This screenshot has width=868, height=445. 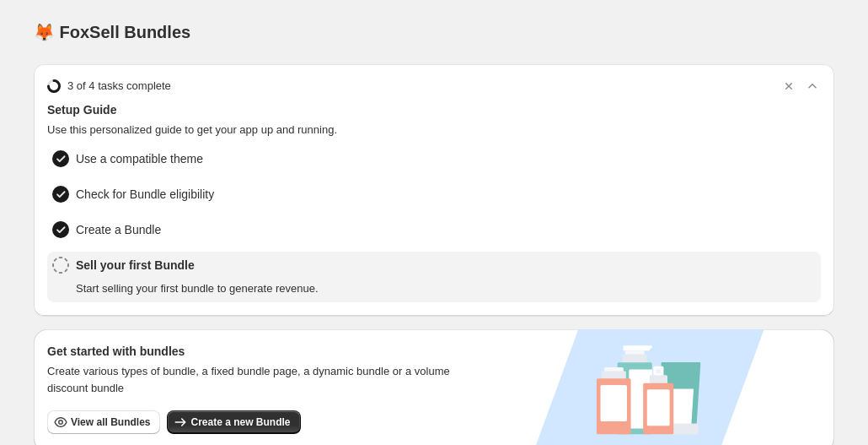 What do you see at coordinates (434, 110) in the screenshot?
I see `span: Setup Guide` at bounding box center [434, 110].